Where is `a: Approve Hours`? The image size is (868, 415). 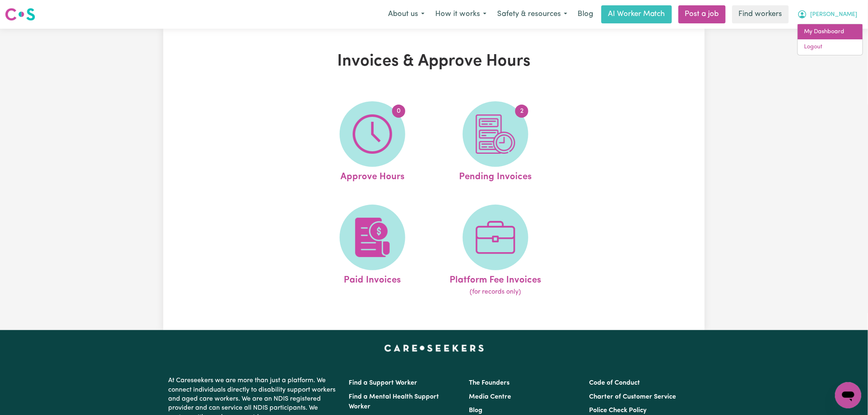 a: Approve Hours is located at coordinates (373, 143).